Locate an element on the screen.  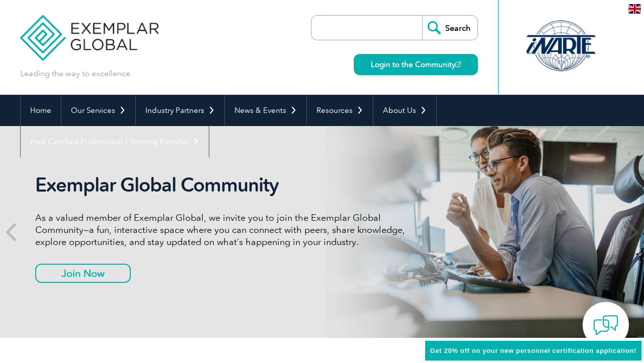
a: News & Events is located at coordinates (266, 110).